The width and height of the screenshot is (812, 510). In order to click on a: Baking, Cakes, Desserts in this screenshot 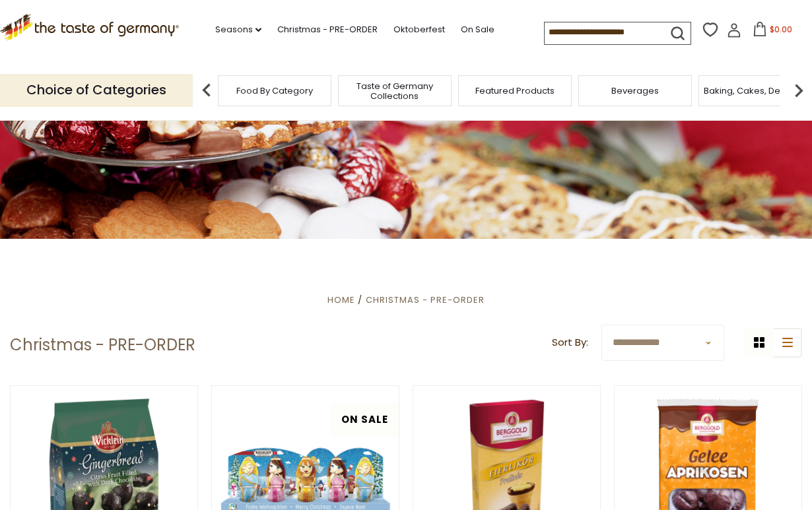, I will do `click(755, 90)`.